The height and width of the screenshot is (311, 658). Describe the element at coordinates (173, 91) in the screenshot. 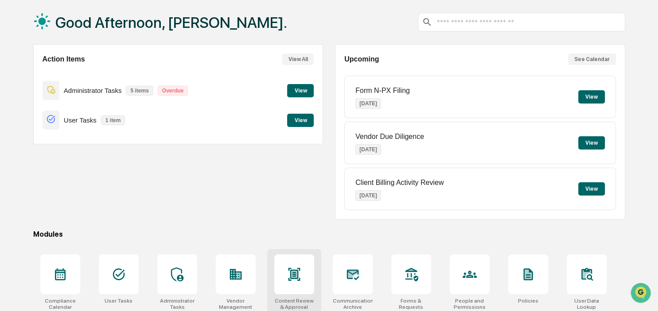

I see `p: Overdue` at that location.